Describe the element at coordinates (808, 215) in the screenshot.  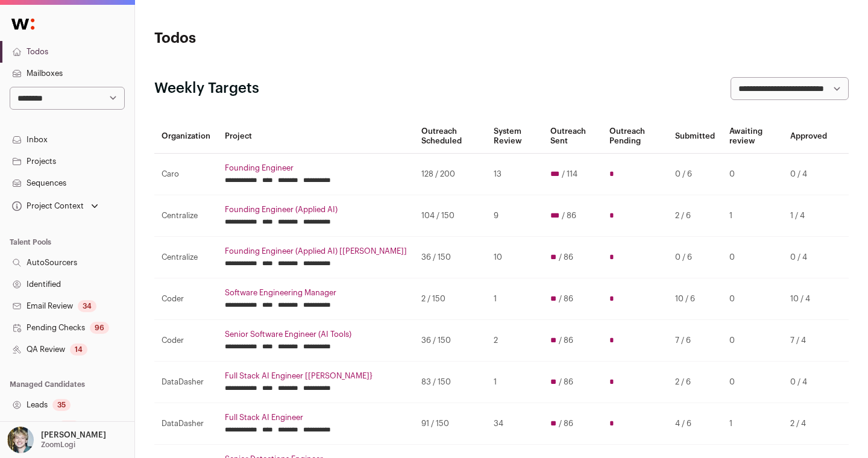
I see `td: 1 / 4` at that location.